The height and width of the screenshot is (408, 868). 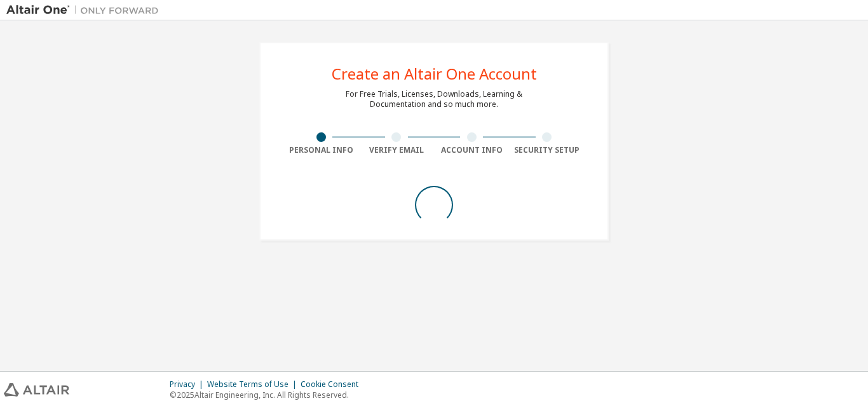 What do you see at coordinates (85, 10) in the screenshot?
I see `img: Altair One` at bounding box center [85, 10].